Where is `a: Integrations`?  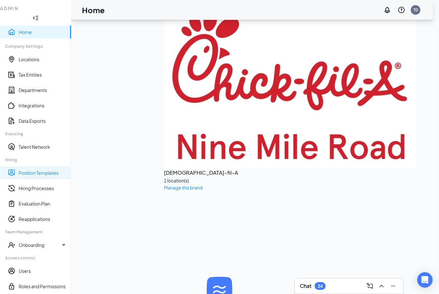 a: Integrations is located at coordinates (42, 106).